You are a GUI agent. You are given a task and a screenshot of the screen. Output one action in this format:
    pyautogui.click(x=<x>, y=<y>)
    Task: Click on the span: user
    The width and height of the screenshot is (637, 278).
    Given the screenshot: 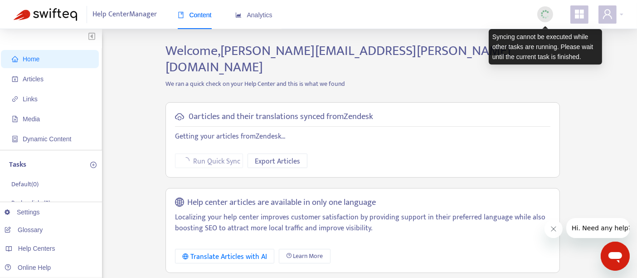 What is the action you would take?
    pyautogui.click(x=608, y=14)
    